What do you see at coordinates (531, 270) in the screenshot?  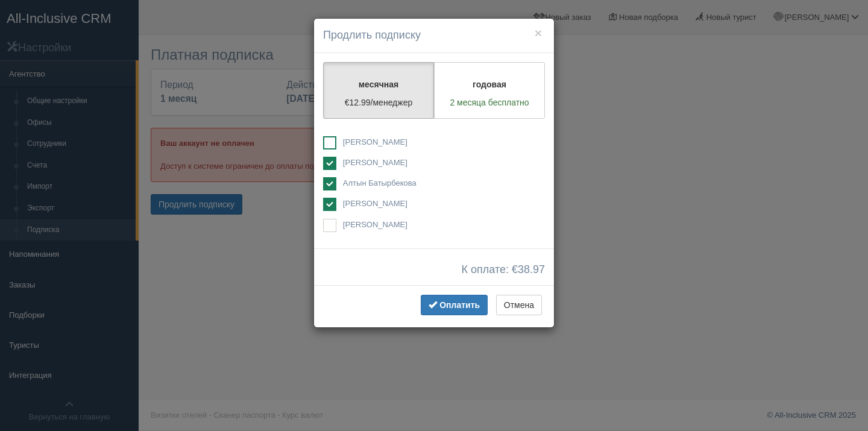 I see `span: 38.97` at bounding box center [531, 270].